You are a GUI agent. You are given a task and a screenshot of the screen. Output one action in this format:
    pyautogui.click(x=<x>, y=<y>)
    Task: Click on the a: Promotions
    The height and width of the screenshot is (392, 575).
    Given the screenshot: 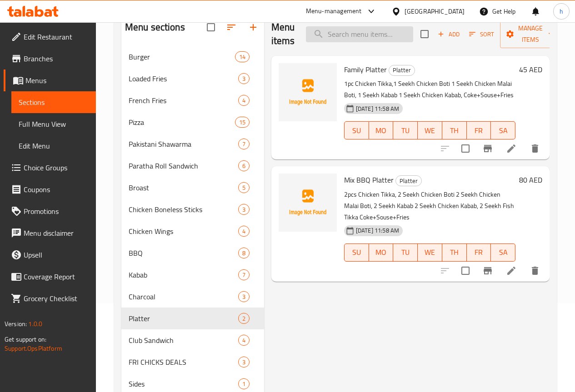 What is the action you would take?
    pyautogui.click(x=50, y=211)
    